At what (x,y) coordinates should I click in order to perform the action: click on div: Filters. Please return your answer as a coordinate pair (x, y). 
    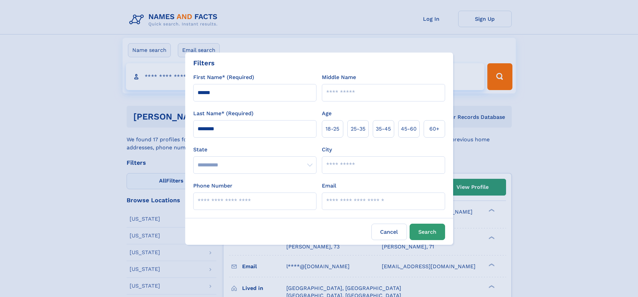
    Looking at the image, I should click on (204, 63).